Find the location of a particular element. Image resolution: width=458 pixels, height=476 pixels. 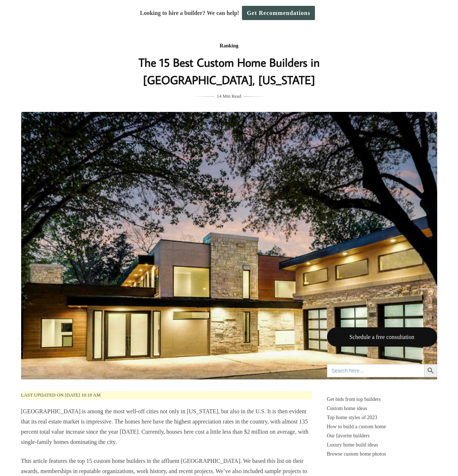

p: Get bids from top builders is located at coordinates (382, 399).